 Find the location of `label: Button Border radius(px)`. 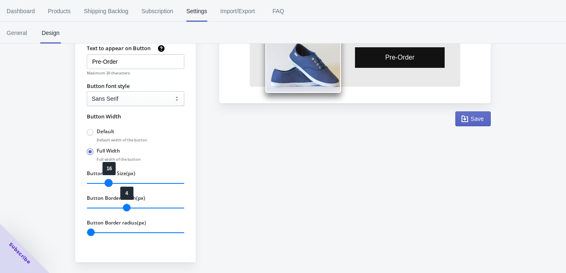

label: Button Border radius(px) is located at coordinates (116, 223).